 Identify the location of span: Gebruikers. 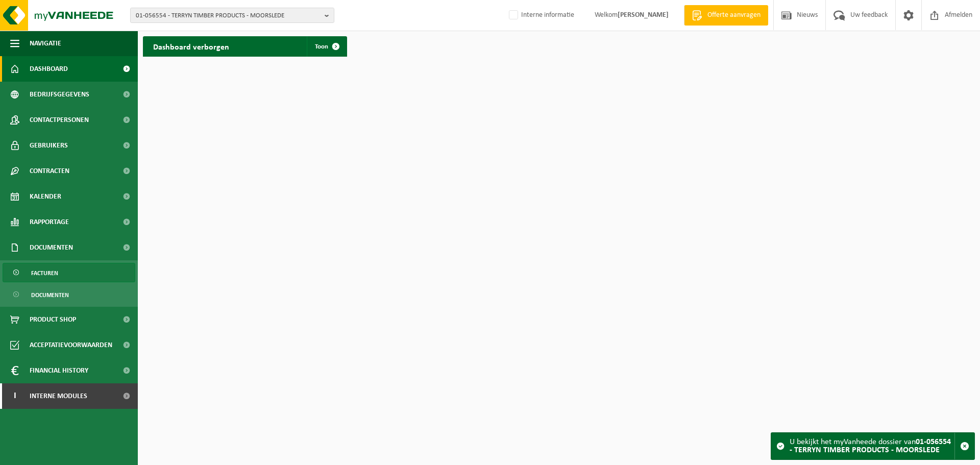
(48, 145).